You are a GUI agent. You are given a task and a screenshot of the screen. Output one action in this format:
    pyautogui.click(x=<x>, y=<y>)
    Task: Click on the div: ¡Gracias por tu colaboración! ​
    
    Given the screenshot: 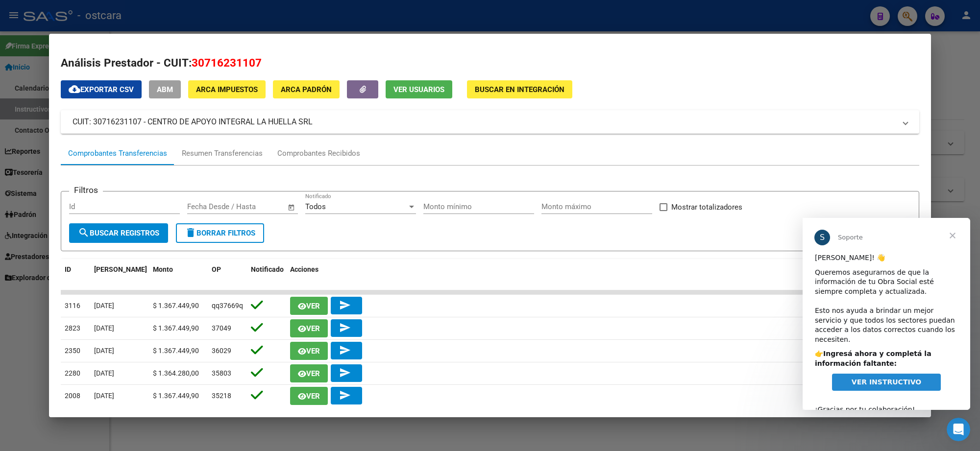 What is the action you would take?
    pyautogui.click(x=84, y=191)
    